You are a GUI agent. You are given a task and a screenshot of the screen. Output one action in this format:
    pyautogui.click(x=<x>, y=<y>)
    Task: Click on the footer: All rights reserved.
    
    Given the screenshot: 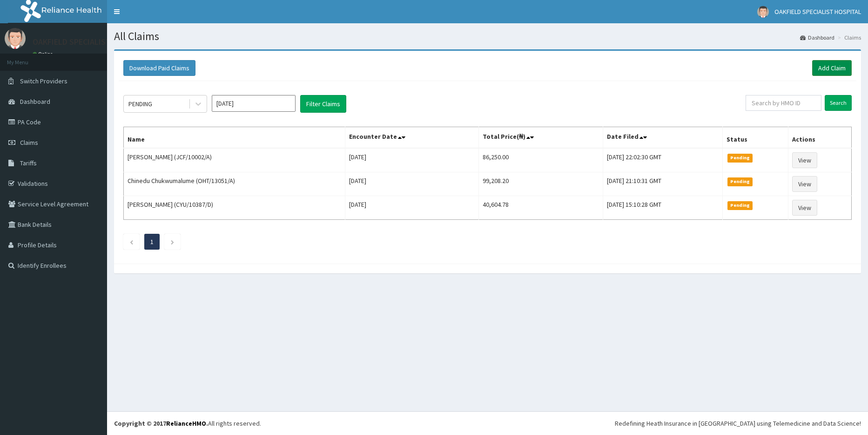 What is the action you would take?
    pyautogui.click(x=487, y=423)
    